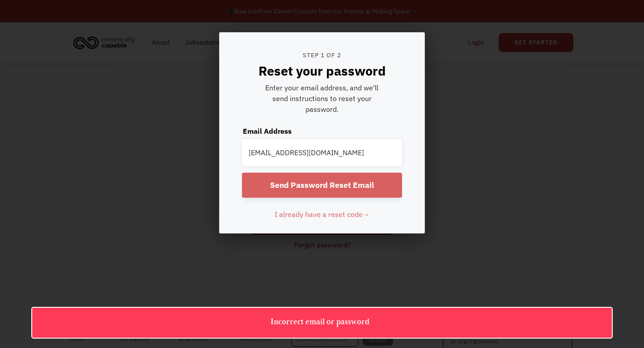 This screenshot has width=644, height=348. Describe the element at coordinates (322, 55) in the screenshot. I see `div: Step 1 of 2` at that location.